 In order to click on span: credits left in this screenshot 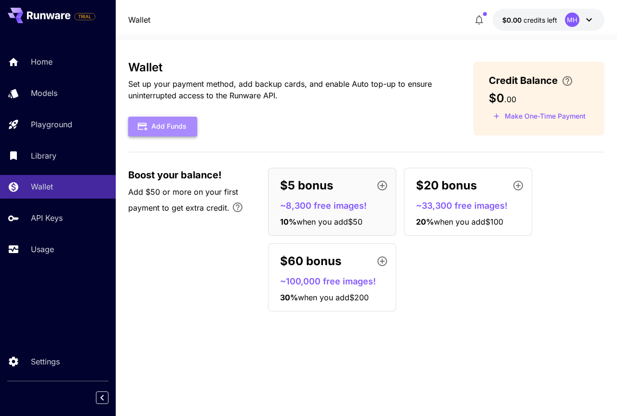, I will do `click(540, 20)`.